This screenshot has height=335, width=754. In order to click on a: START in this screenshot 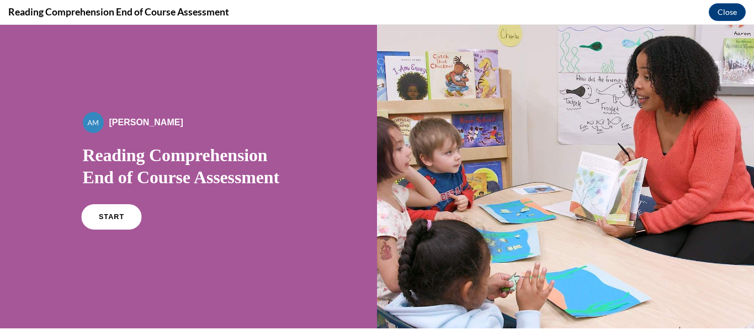, I will do `click(111, 192)`.